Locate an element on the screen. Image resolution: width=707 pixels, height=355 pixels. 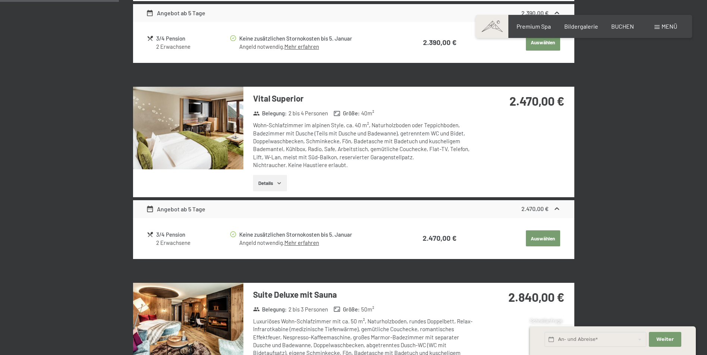
button: Details is located at coordinates (270, 183).